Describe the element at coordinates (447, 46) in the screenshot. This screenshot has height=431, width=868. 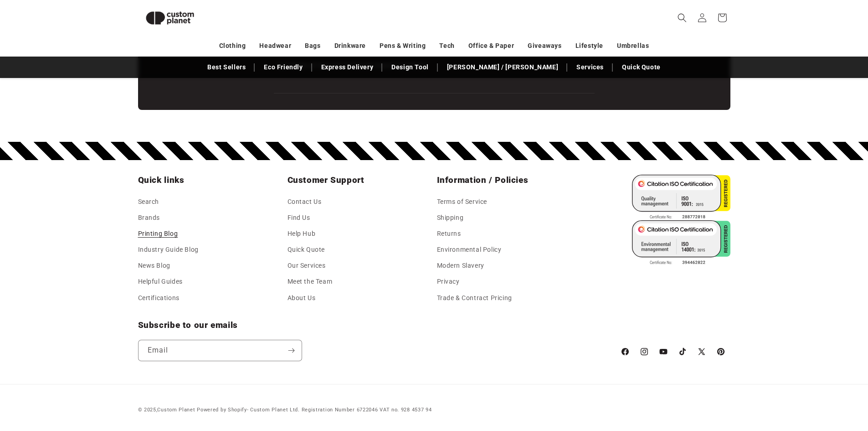
I see `a: Tech` at that location.